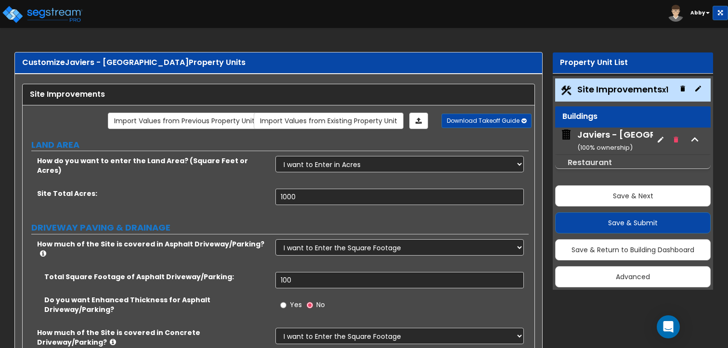 This screenshot has width=728, height=348. Describe the element at coordinates (42, 14) in the screenshot. I see `img: logo_pro_r.png` at that location.